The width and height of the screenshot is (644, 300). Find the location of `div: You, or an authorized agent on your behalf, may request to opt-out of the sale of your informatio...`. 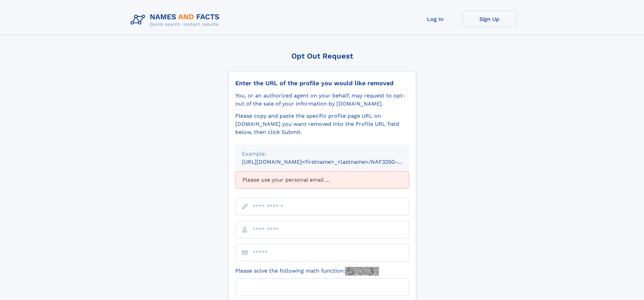

div: You, or an authorized agent on your behalf, may request to opt-out of the sale of your informatio... is located at coordinates (322, 100).